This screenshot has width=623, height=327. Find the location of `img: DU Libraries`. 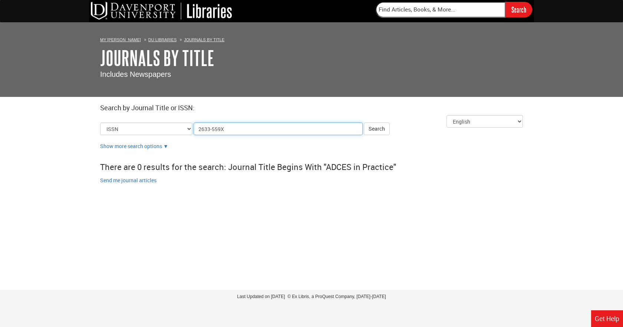

img: DU Libraries is located at coordinates (161, 11).